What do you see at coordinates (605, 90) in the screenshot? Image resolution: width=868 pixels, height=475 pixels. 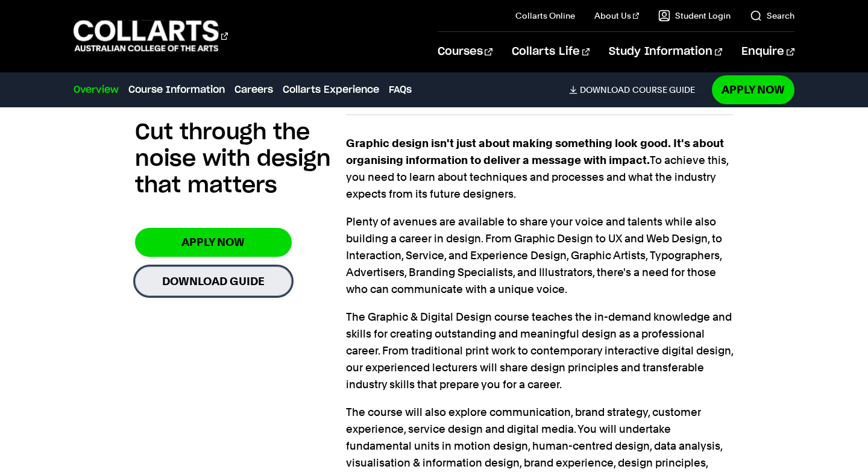 I see `span: Download` at bounding box center [605, 90].